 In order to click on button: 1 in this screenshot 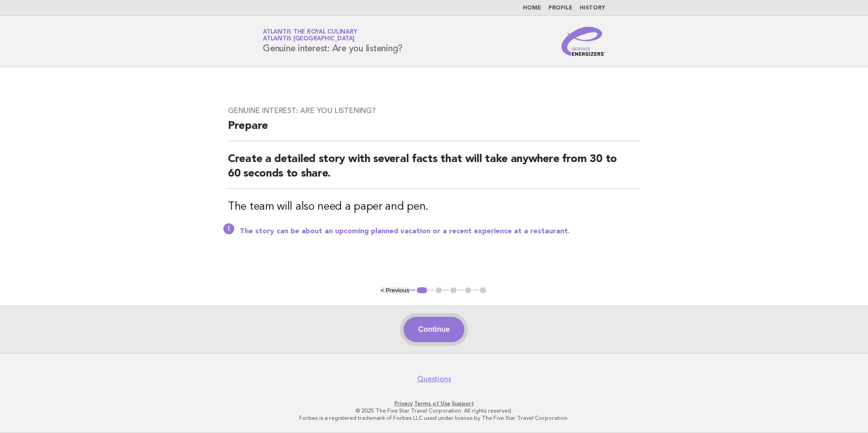, I will do `click(422, 290)`.